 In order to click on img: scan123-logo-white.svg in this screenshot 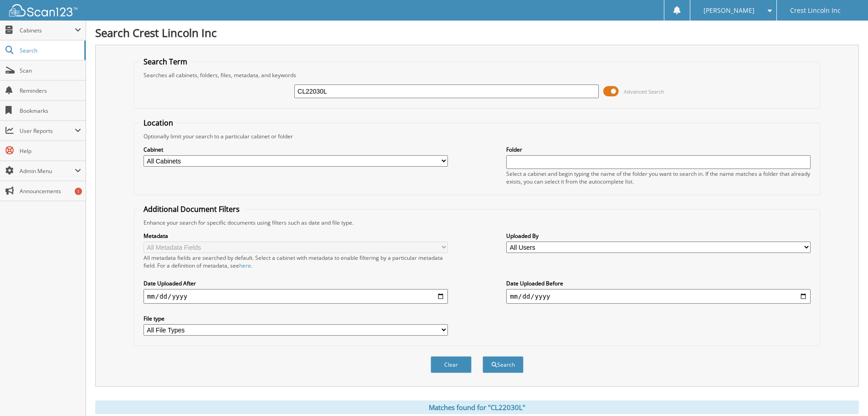, I will do `click(43, 10)`.